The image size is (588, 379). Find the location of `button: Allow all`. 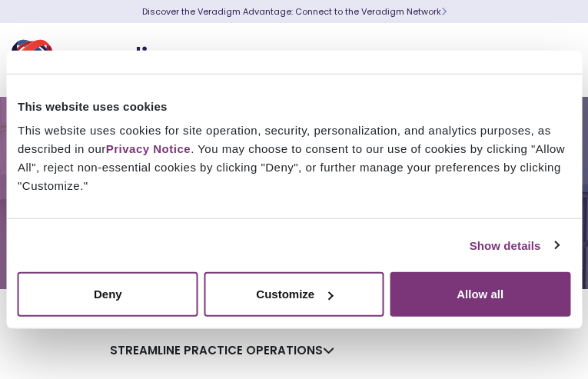

button: Allow all is located at coordinates (480, 294).